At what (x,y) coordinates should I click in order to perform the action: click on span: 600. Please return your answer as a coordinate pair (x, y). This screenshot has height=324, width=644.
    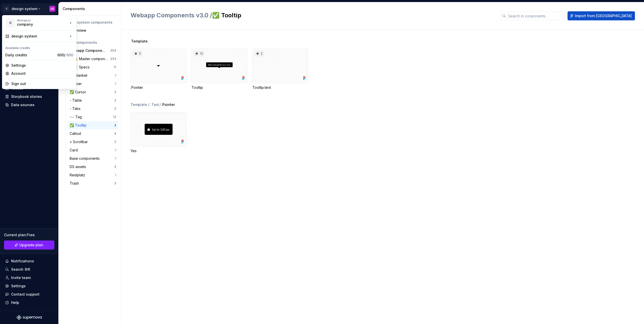
    Looking at the image, I should click on (70, 55).